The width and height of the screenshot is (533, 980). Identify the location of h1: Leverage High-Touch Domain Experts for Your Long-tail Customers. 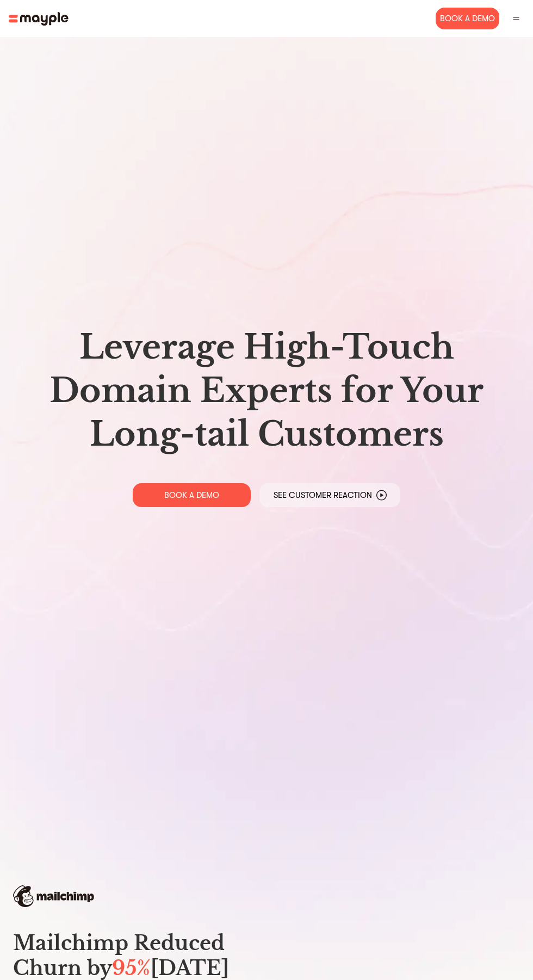
(267, 390).